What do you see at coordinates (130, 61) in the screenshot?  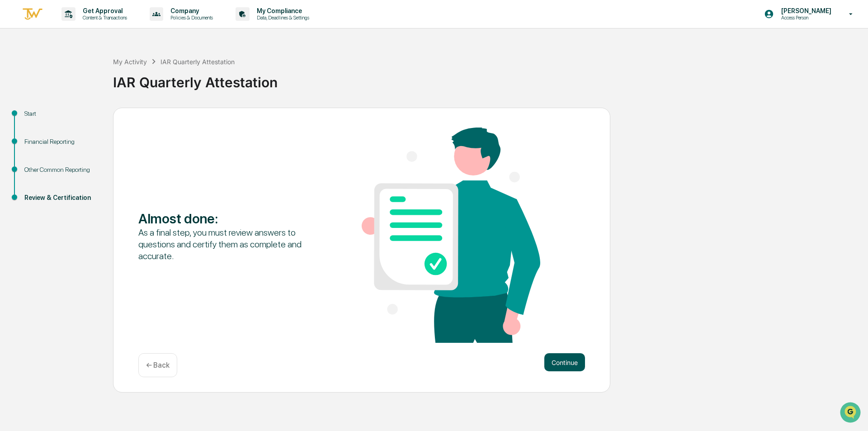 I see `div: My Activity` at bounding box center [130, 61].